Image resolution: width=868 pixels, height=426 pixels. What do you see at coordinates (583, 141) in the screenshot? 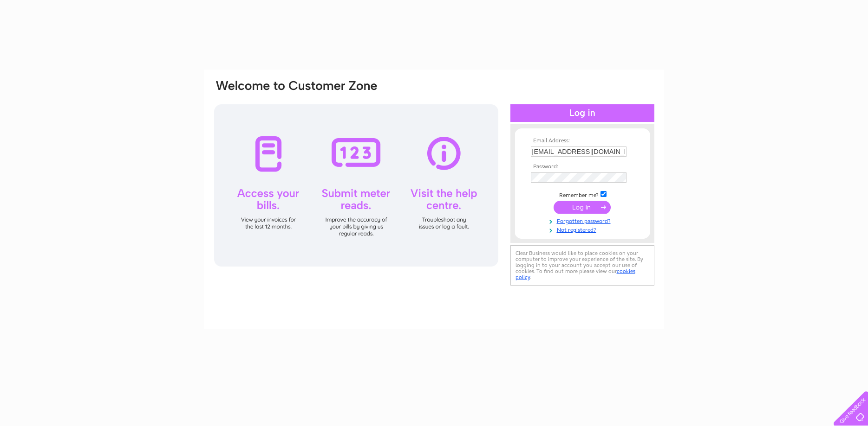
I see `th: Email Address:` at bounding box center [583, 141].